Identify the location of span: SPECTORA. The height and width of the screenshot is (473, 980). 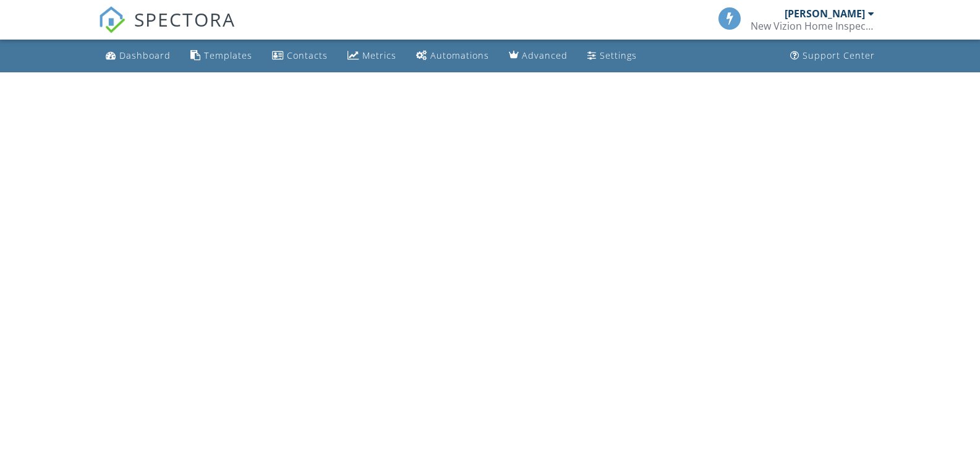
(185, 19).